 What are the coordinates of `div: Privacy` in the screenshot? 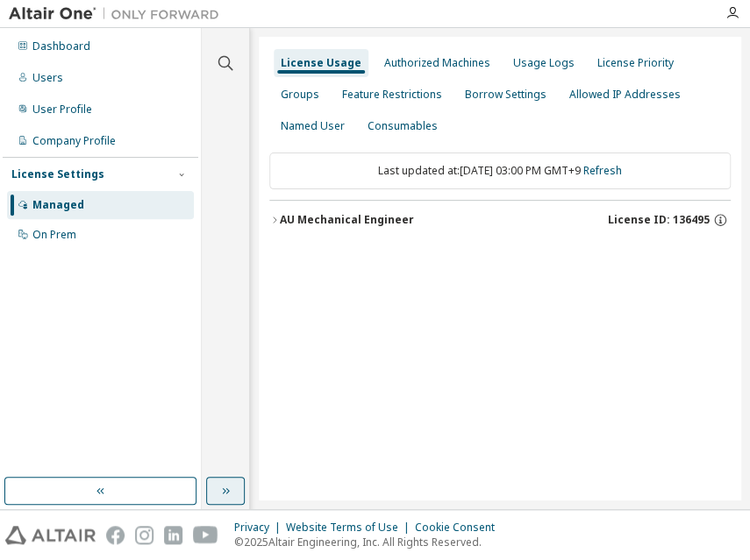 It's located at (260, 528).